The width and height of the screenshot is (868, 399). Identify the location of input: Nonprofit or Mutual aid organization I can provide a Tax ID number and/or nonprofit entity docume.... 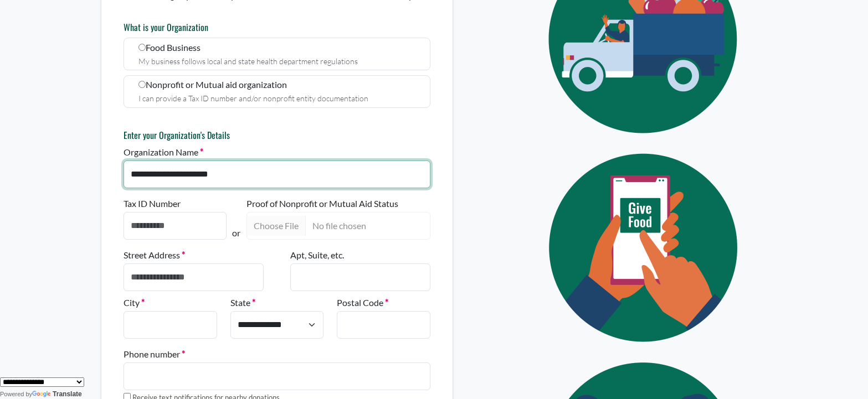
(142, 84).